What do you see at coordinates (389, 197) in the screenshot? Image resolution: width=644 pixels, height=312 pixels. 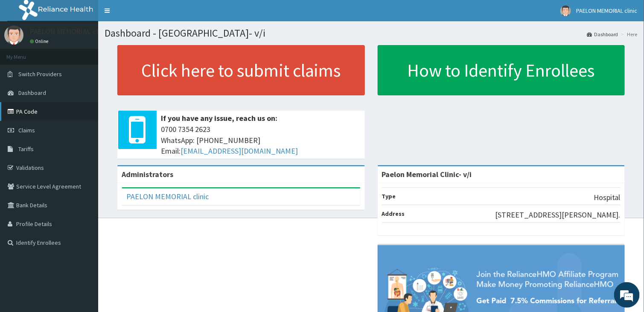 I see `b: Type` at bounding box center [389, 197].